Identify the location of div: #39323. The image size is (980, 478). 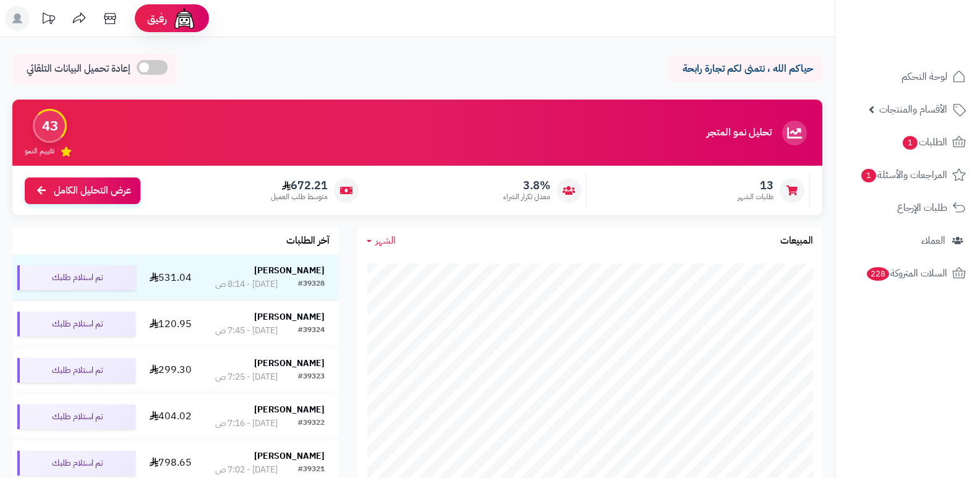
(311, 377).